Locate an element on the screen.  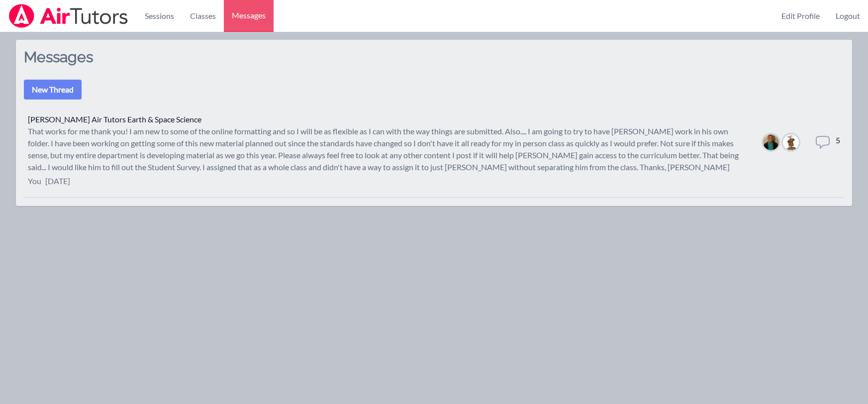
dd: 5 is located at coordinates (837, 150).